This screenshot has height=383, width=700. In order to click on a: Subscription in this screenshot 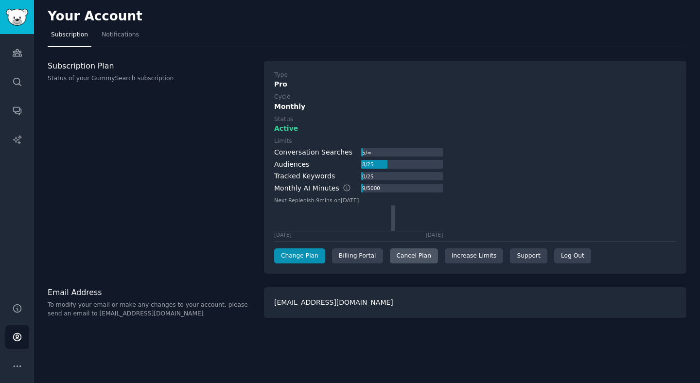, I will do `click(69, 37)`.